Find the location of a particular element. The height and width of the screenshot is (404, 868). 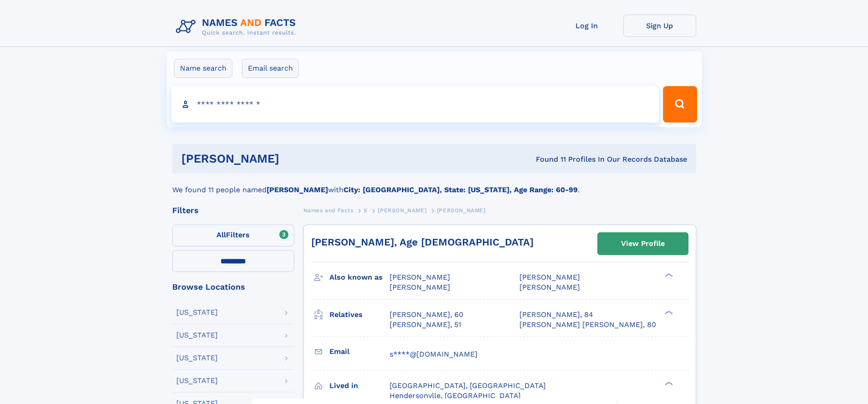

div: Filters is located at coordinates (233, 211).